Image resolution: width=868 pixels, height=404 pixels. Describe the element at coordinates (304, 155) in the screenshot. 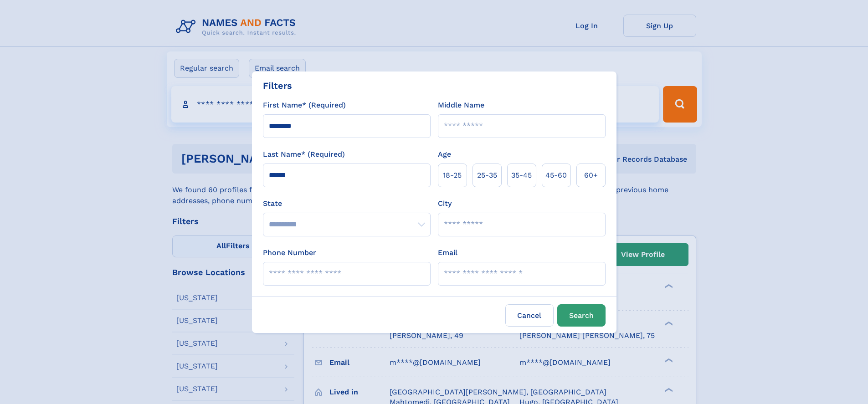

I see `label: Last Name* (Required)` at that location.